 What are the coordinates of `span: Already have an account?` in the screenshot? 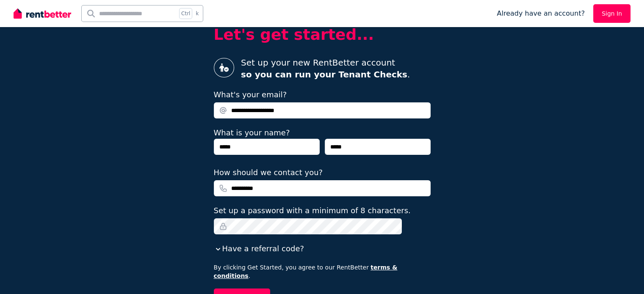 It's located at (541, 14).